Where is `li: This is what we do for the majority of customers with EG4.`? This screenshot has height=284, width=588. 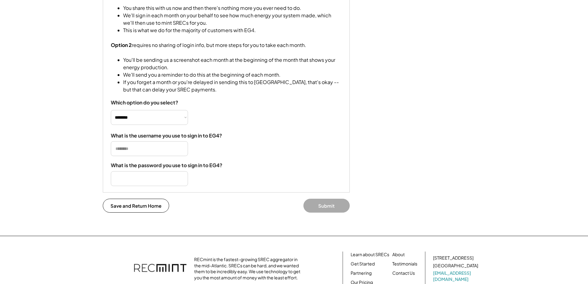
li: This is what we do for the majority of customers with EG4. is located at coordinates (232, 30).